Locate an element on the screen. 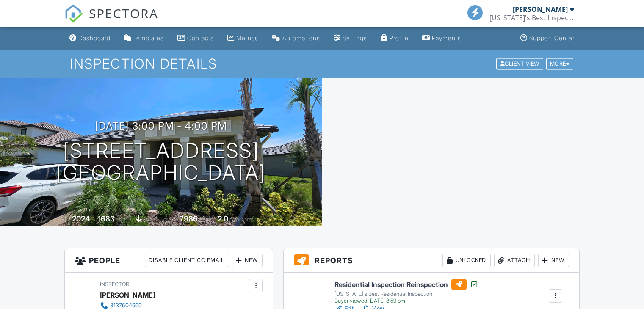  span: slab is located at coordinates (148, 219).